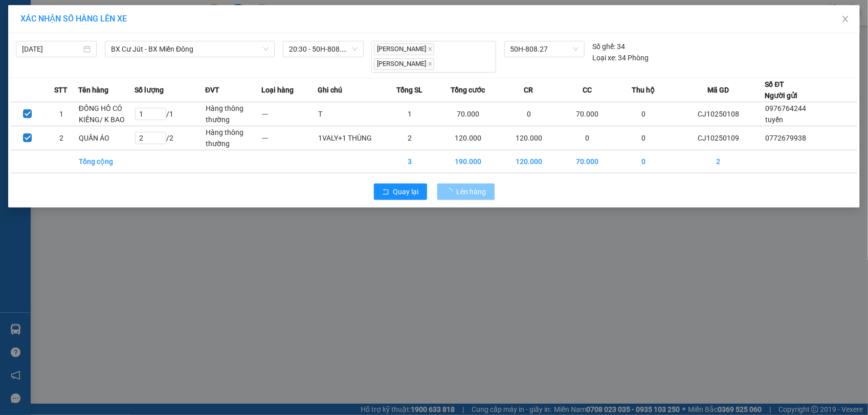 Image resolution: width=868 pixels, height=415 pixels. Describe the element at coordinates (471, 192) in the screenshot. I see `span: Lên hàng` at that location.